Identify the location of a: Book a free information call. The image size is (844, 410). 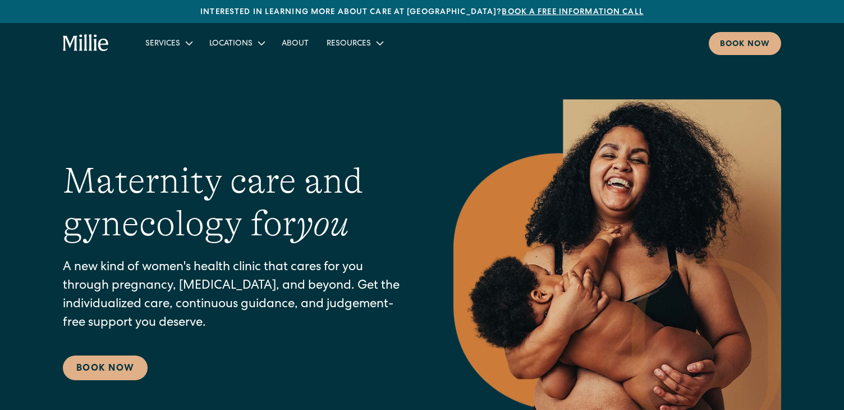
(572, 12).